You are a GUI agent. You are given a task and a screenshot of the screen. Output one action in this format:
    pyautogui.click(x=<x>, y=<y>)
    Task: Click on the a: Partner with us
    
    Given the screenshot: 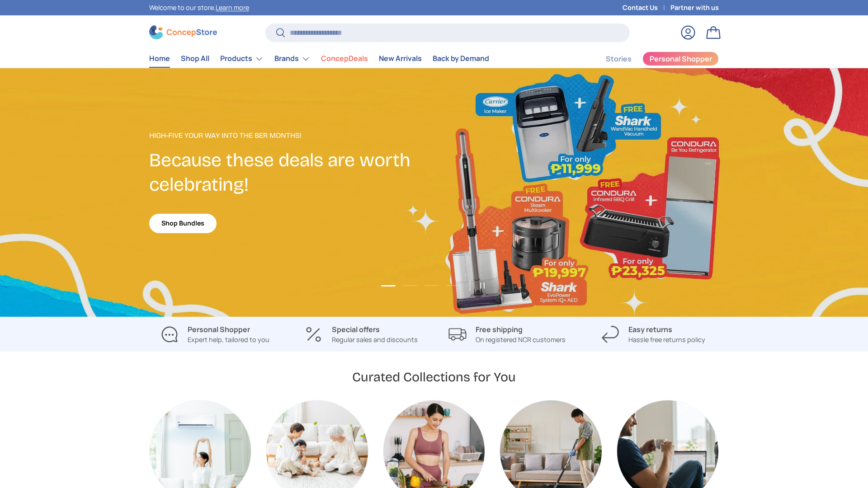 What is the action you would take?
    pyautogui.click(x=695, y=8)
    